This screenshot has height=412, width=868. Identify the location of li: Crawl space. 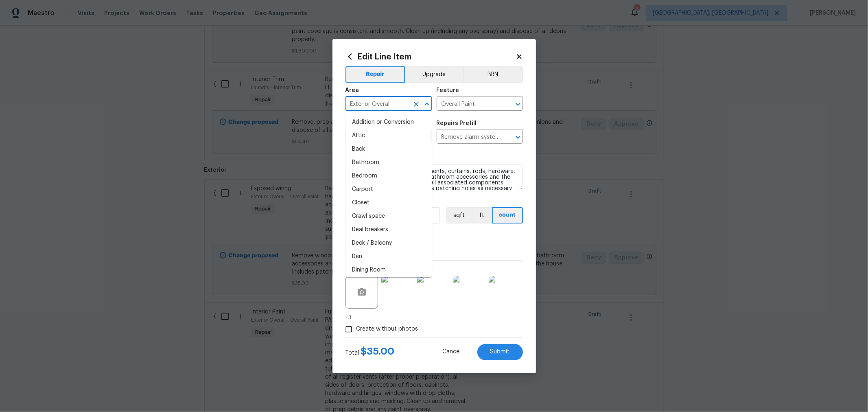
(389, 216).